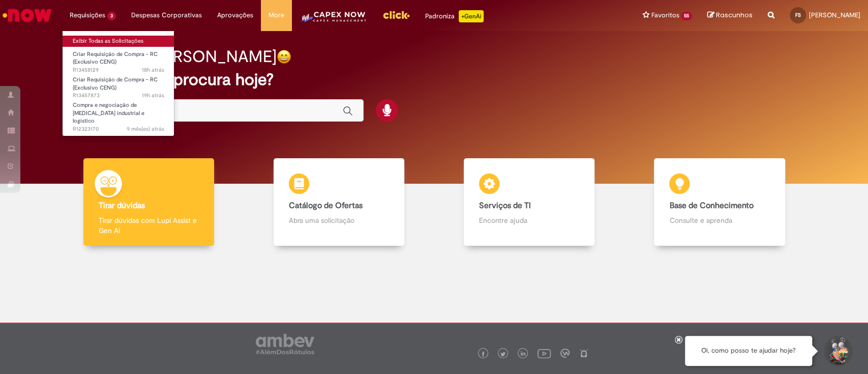 The height and width of the screenshot is (374, 868). I want to click on a: Serviços de TI Encontre ajuda, so click(529, 202).